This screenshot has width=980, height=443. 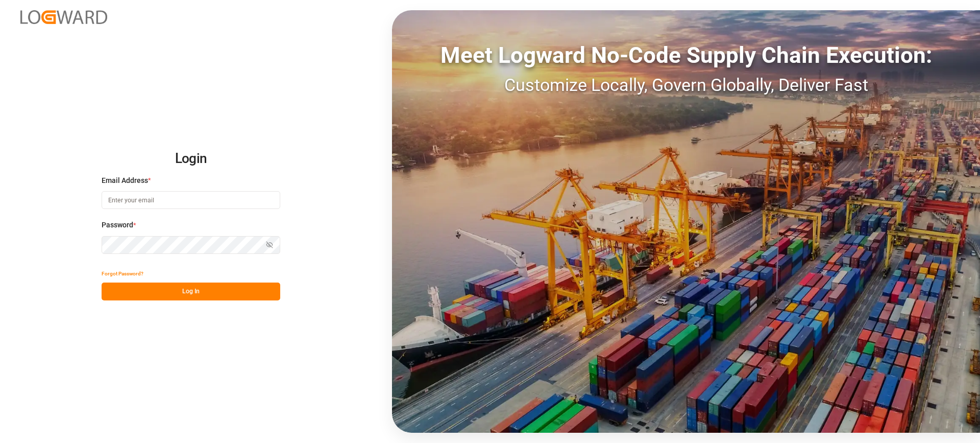 What do you see at coordinates (191, 200) in the screenshot?
I see `input: Enter your email` at bounding box center [191, 200].